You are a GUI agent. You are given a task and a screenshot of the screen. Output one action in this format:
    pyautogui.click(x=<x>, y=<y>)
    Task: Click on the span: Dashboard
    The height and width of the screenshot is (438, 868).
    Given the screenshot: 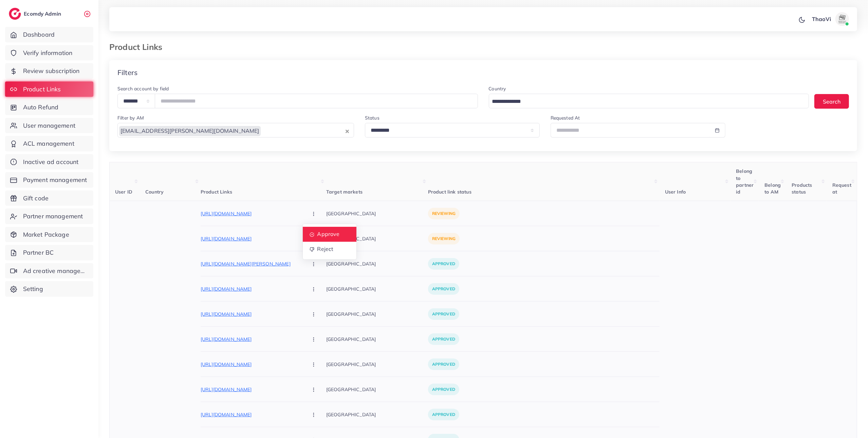 What is the action you would take?
    pyautogui.click(x=39, y=35)
    